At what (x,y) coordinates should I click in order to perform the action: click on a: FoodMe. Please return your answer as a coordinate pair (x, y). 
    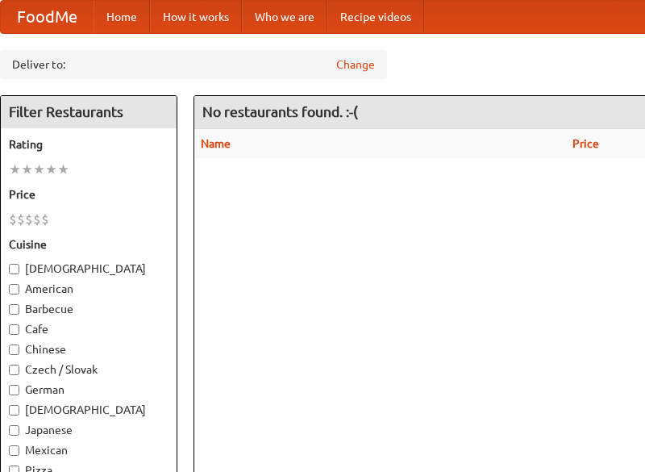
    Looking at the image, I should click on (47, 17).